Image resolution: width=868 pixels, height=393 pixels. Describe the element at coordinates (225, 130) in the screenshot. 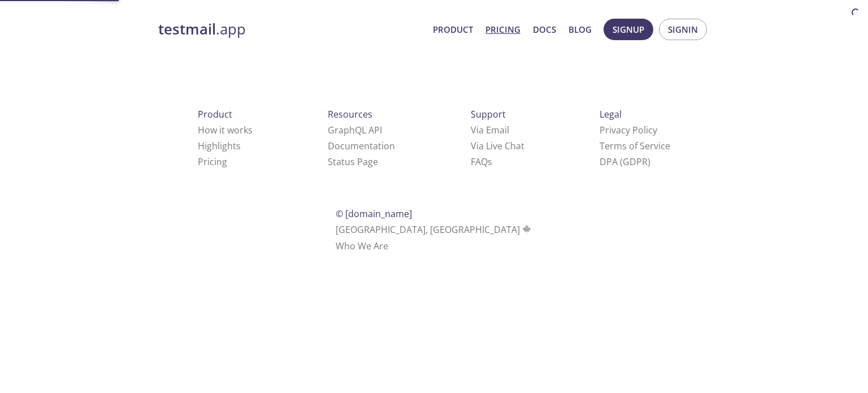

I see `a: How it works` at that location.